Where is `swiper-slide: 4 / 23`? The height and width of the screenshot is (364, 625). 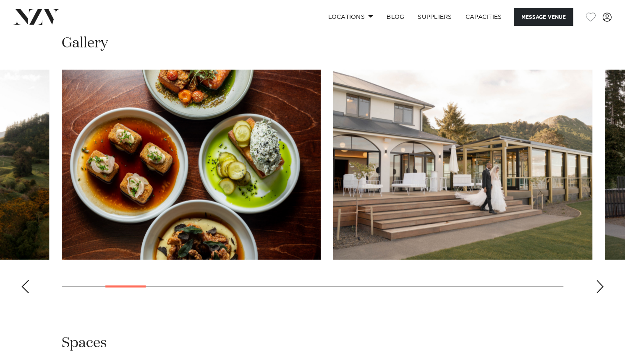 swiper-slide: 4 / 23 is located at coordinates (463, 165).